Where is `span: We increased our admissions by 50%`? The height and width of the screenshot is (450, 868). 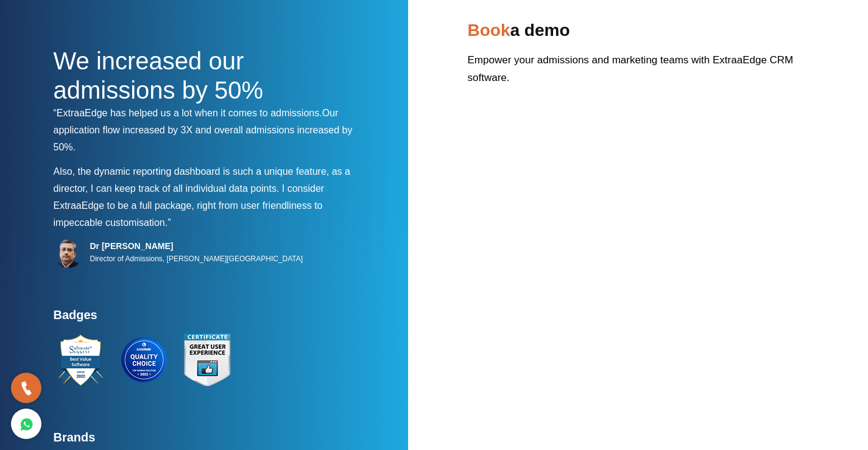 span: We increased our admissions by 50% is located at coordinates (158, 75).